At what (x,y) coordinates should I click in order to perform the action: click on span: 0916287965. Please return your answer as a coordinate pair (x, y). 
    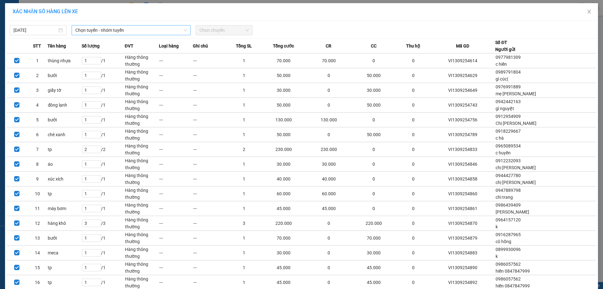
    Looking at the image, I should click on (508, 234).